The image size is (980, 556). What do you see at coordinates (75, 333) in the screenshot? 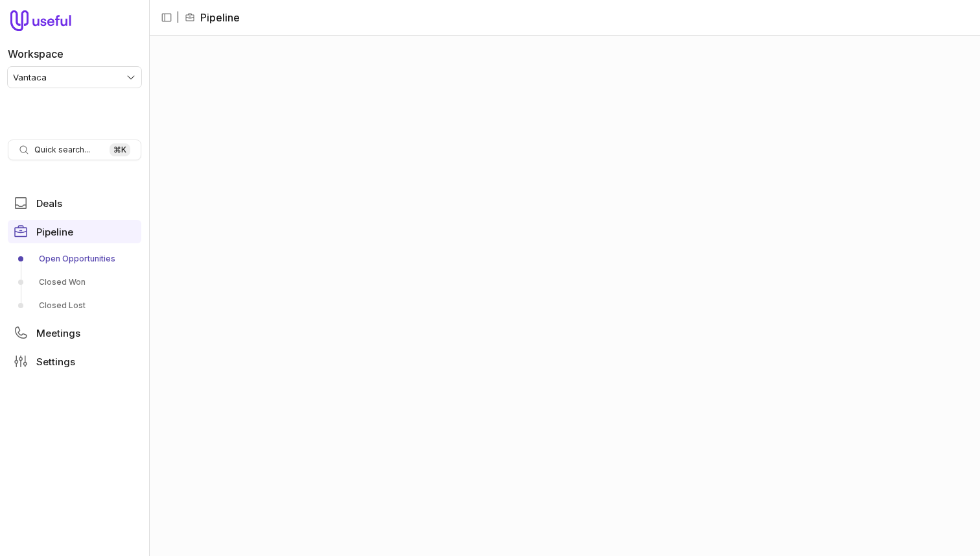
I see `a: Meetings` at bounding box center [75, 333].